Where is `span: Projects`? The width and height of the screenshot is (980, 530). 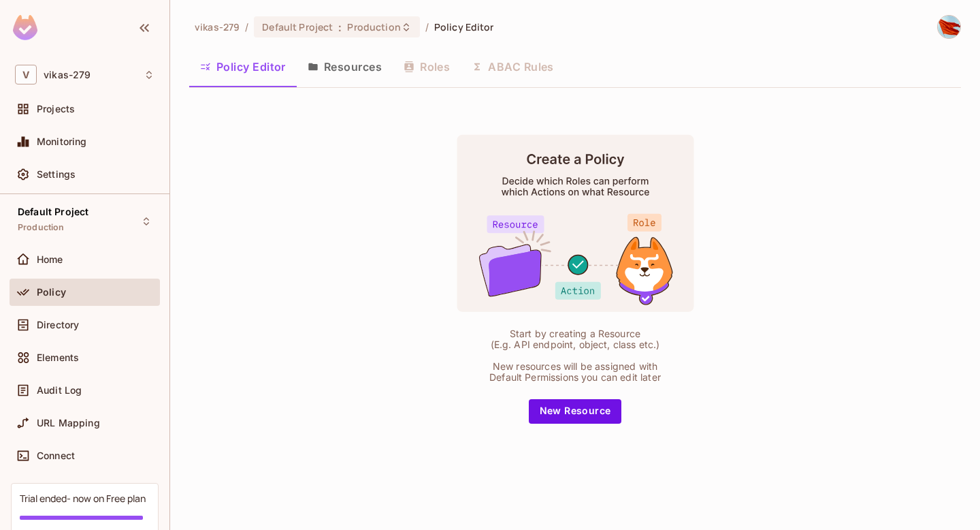 span: Projects is located at coordinates (56, 109).